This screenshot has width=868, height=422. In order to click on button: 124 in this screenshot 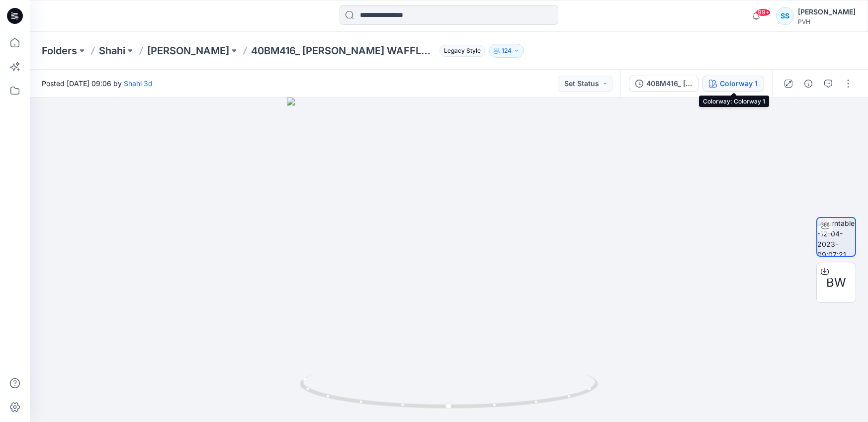, I will do `click(507, 51)`.